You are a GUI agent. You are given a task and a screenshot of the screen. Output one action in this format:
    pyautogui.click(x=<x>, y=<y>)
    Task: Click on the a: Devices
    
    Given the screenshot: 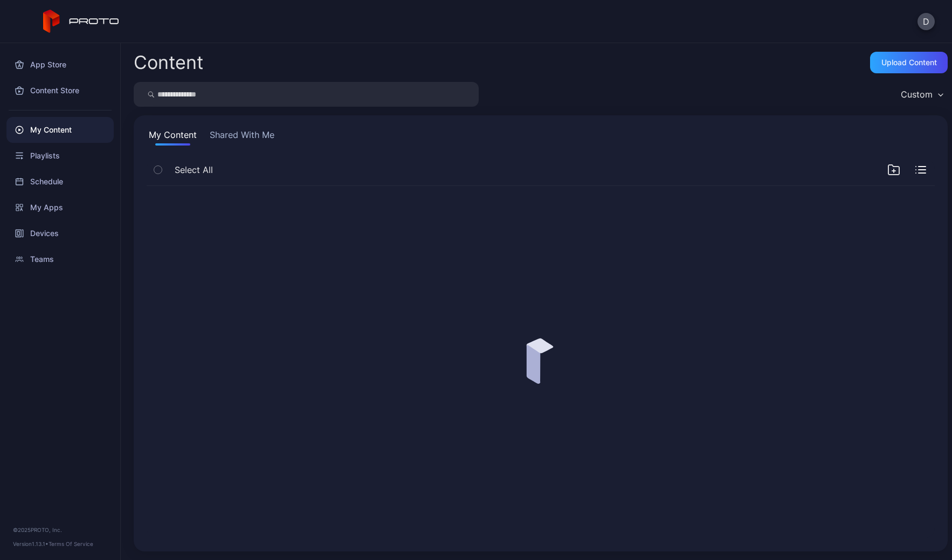 What is the action you would take?
    pyautogui.click(x=60, y=233)
    